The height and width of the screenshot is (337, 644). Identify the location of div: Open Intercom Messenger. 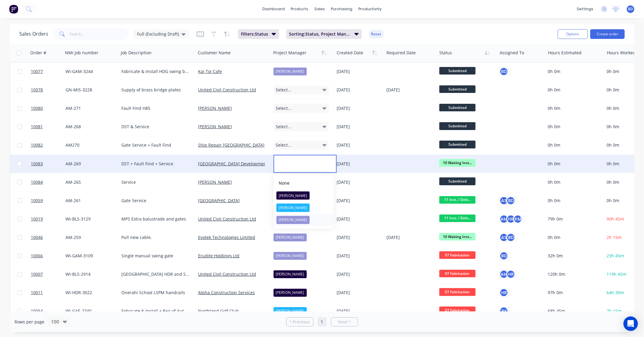
(631, 324).